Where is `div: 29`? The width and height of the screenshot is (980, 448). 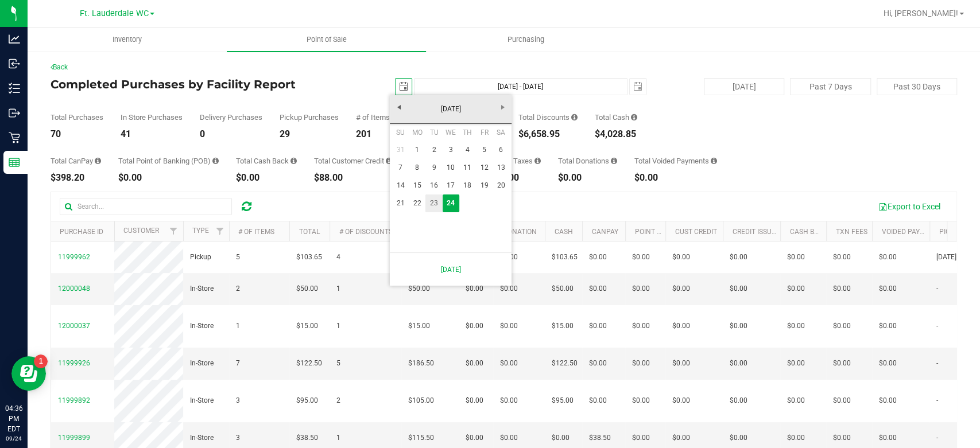
div: 29 is located at coordinates (309, 134).